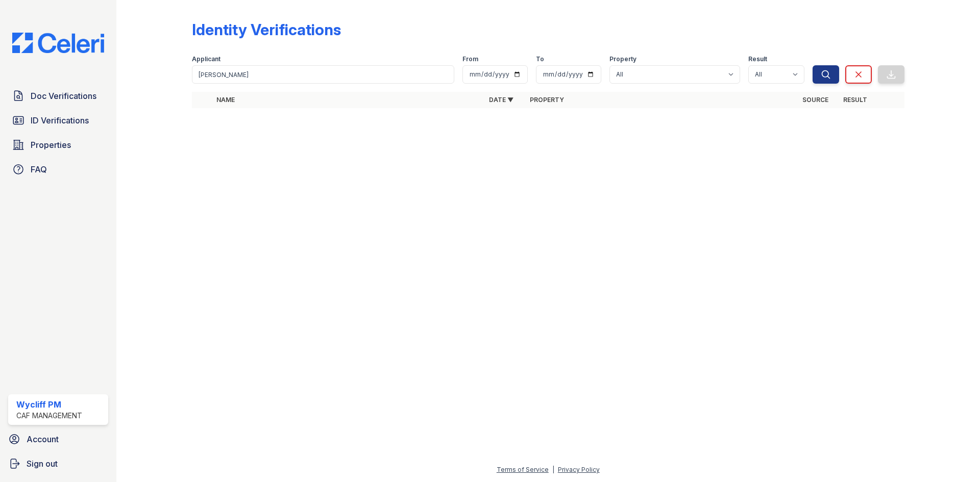  I want to click on div: CAF Management, so click(49, 416).